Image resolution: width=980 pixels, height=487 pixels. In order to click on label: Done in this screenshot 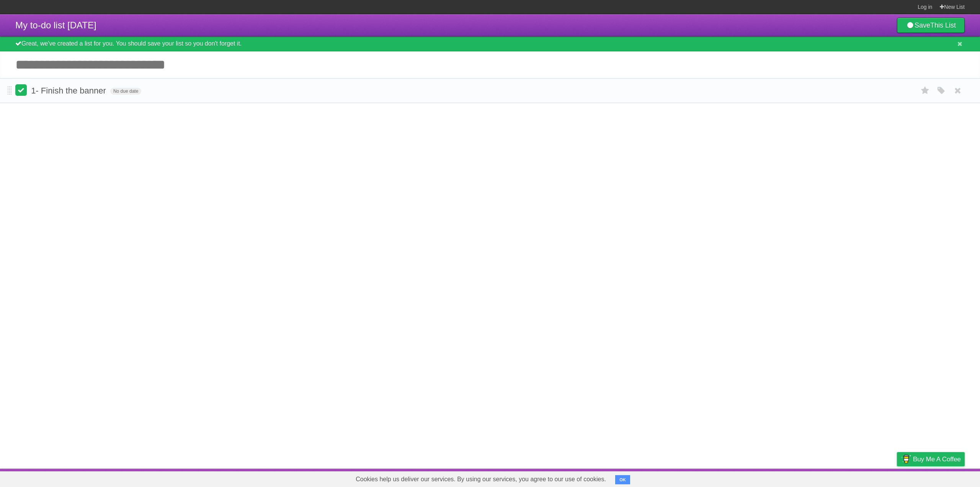, I will do `click(21, 90)`.